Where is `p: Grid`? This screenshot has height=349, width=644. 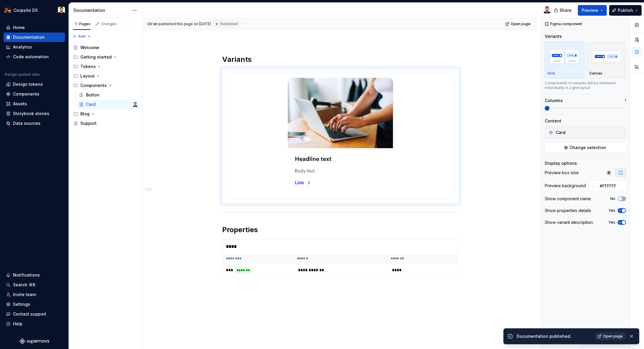 p: Grid is located at coordinates (551, 73).